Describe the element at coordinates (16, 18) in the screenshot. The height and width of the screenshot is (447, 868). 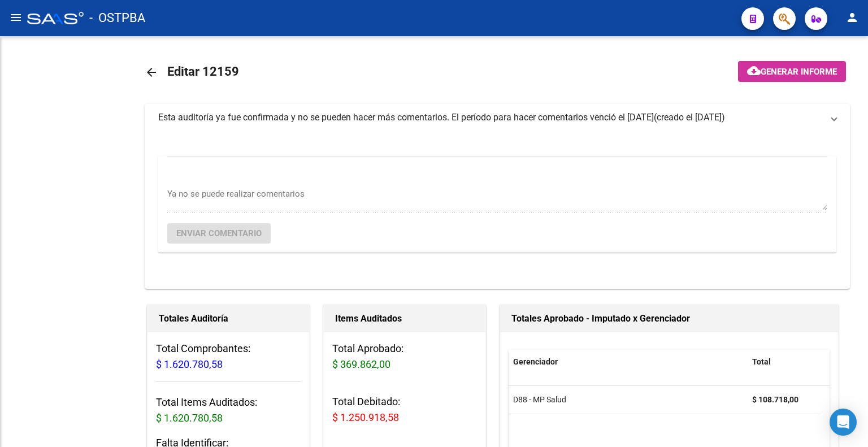
I see `mat-icon: menu` at that location.